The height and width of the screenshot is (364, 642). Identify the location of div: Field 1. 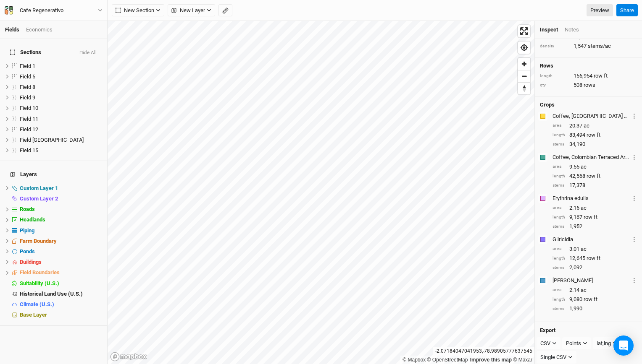
(61, 66).